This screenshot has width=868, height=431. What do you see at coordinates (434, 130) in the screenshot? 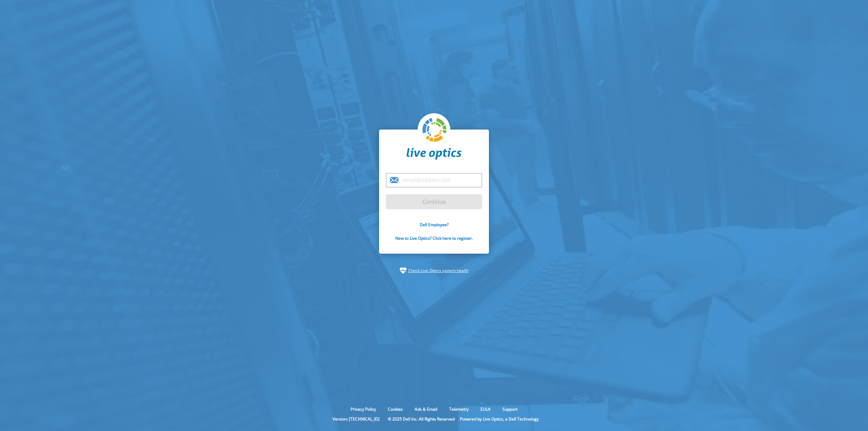
I see `img: liveoptics-logo.svg` at bounding box center [434, 130].